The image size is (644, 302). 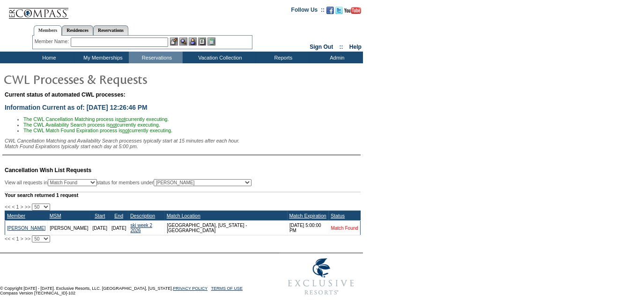 What do you see at coordinates (307, 11) in the screenshot?
I see `td: Follow Us ::` at bounding box center [307, 11].